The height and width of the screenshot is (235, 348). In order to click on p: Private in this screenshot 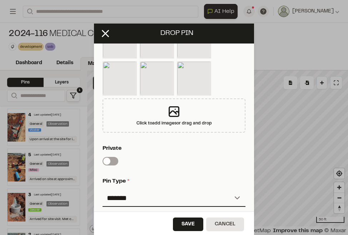, I will do `click(172, 149)`.